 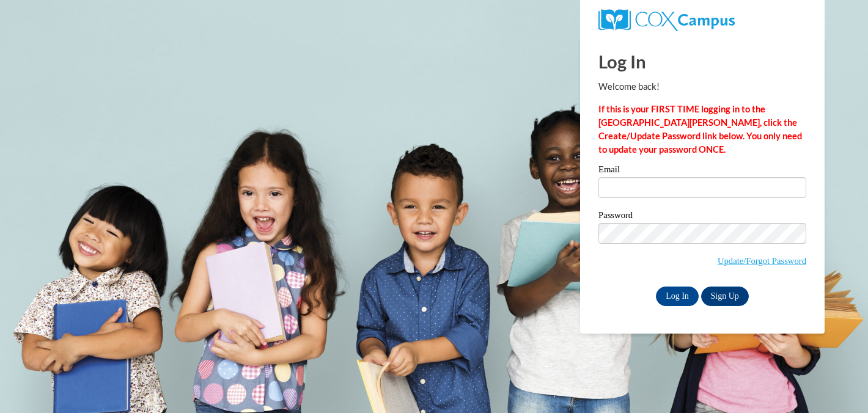 I want to click on a: Update/Forgot Password, so click(x=762, y=261).